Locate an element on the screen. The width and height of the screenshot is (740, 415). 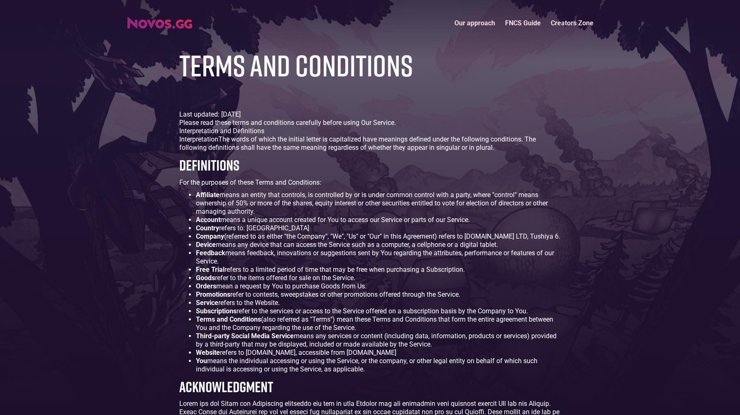
strong: Company is located at coordinates (210, 236).